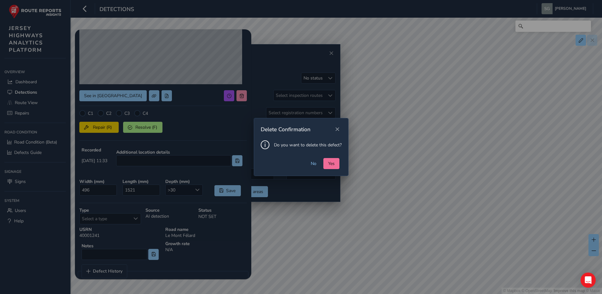 The height and width of the screenshot is (294, 602). I want to click on button: No, so click(314, 163).